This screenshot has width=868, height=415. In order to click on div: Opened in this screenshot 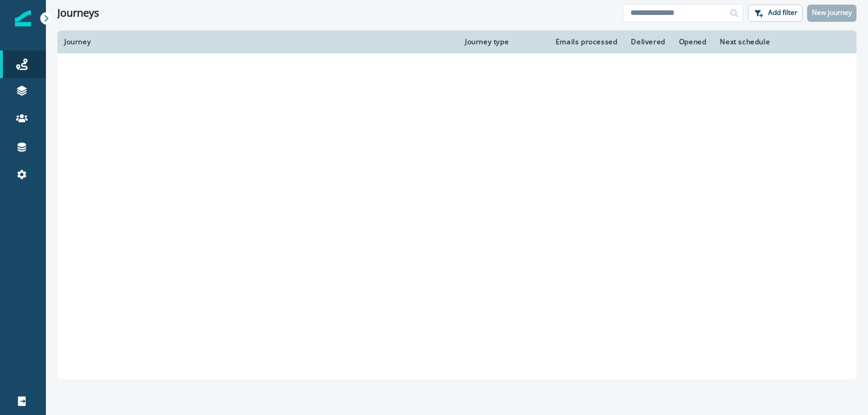, I will do `click(693, 42)`.